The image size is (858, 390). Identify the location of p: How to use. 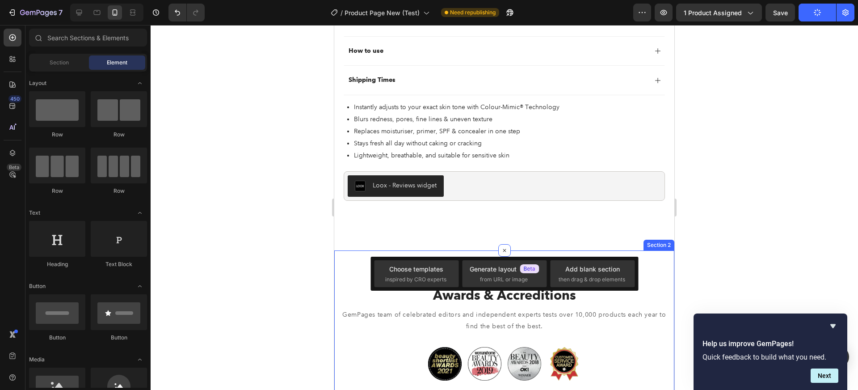
(32, 26).